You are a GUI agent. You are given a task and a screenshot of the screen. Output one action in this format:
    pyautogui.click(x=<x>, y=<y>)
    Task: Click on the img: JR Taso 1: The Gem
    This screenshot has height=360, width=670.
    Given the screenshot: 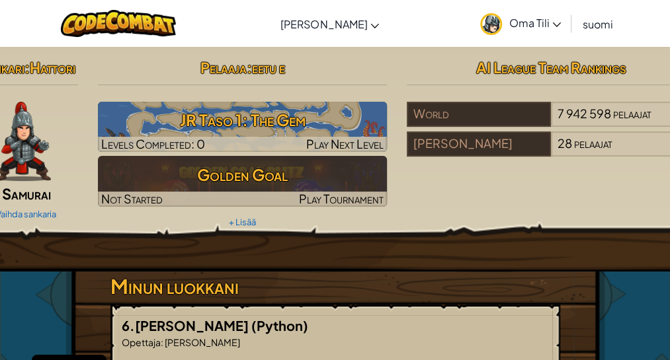 What is the action you would take?
    pyautogui.click(x=242, y=127)
    